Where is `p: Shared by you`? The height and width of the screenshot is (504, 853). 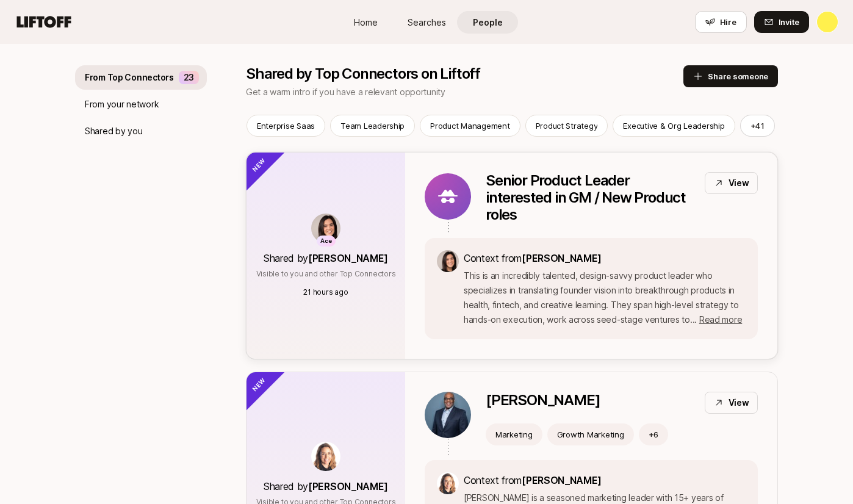
p: Shared by you is located at coordinates (113, 131).